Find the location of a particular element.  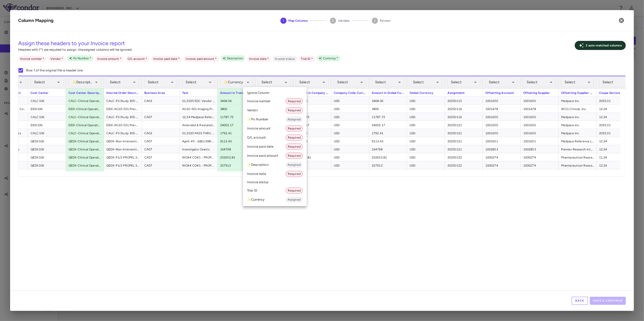

li: Invoice paid date is located at coordinates (275, 147).